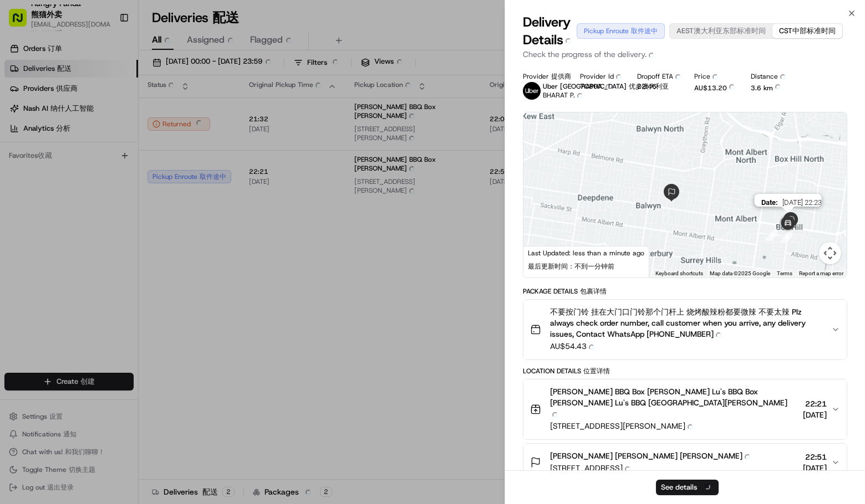 The image size is (865, 504). I want to click on a: 💻API Documentation, so click(136, 253).